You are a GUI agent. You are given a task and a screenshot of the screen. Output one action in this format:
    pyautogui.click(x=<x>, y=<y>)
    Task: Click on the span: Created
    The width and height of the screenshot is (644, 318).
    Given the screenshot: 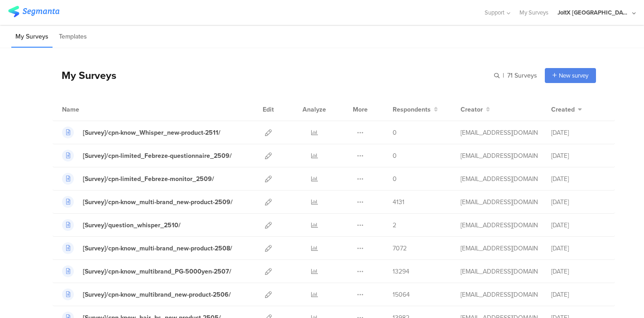 What is the action you would take?
    pyautogui.click(x=563, y=109)
    